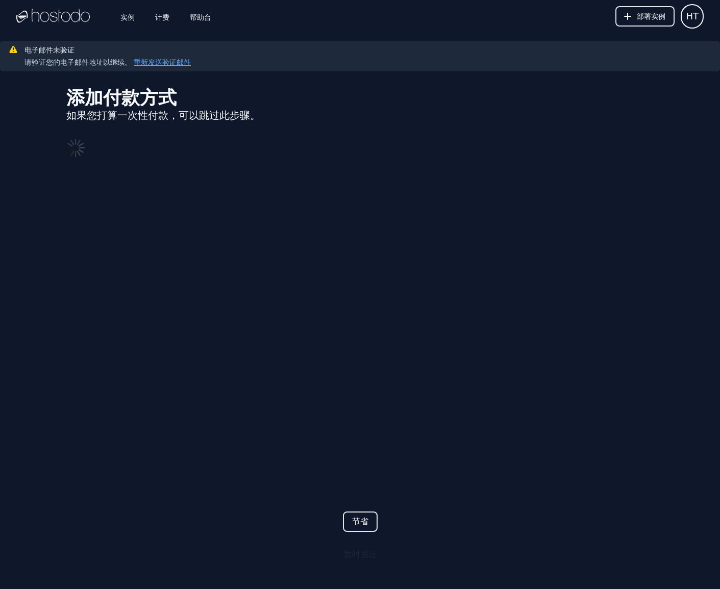 The image size is (720, 589). What do you see at coordinates (360, 554) in the screenshot?
I see `font: 暂时跳过` at bounding box center [360, 554].